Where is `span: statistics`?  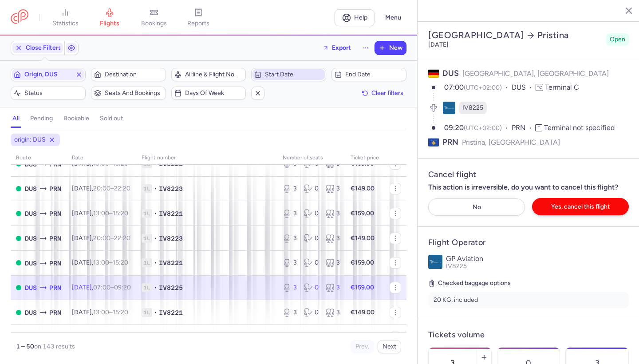 span: statistics is located at coordinates (65, 24).